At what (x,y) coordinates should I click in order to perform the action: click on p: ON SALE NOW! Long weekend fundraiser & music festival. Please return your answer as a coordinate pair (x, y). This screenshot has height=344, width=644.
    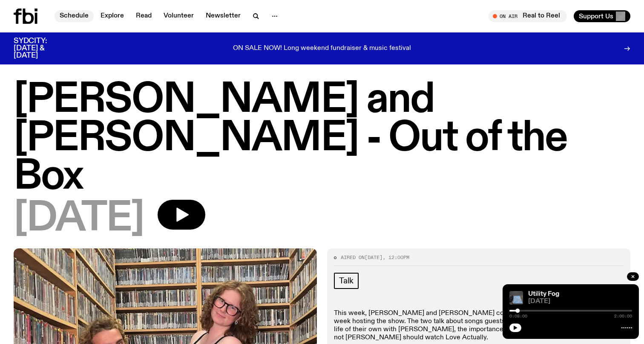
    Looking at the image, I should click on (322, 49).